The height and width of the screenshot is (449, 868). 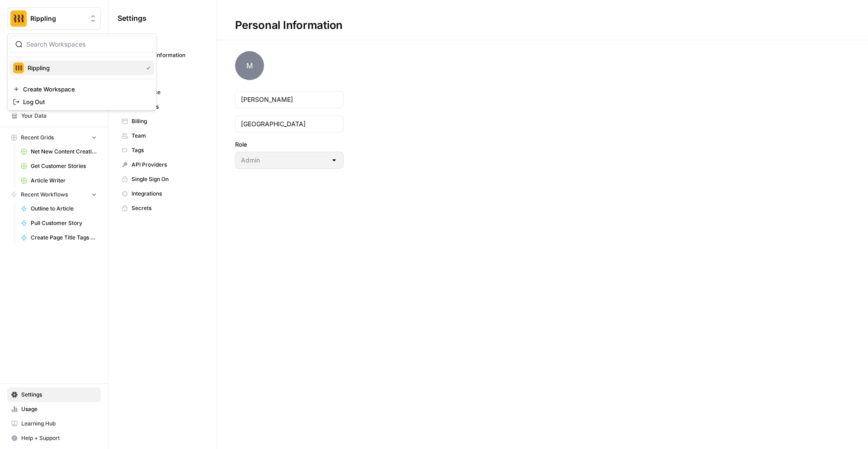 What do you see at coordinates (59, 166) in the screenshot?
I see `a: Get Customer Stories` at bounding box center [59, 166].